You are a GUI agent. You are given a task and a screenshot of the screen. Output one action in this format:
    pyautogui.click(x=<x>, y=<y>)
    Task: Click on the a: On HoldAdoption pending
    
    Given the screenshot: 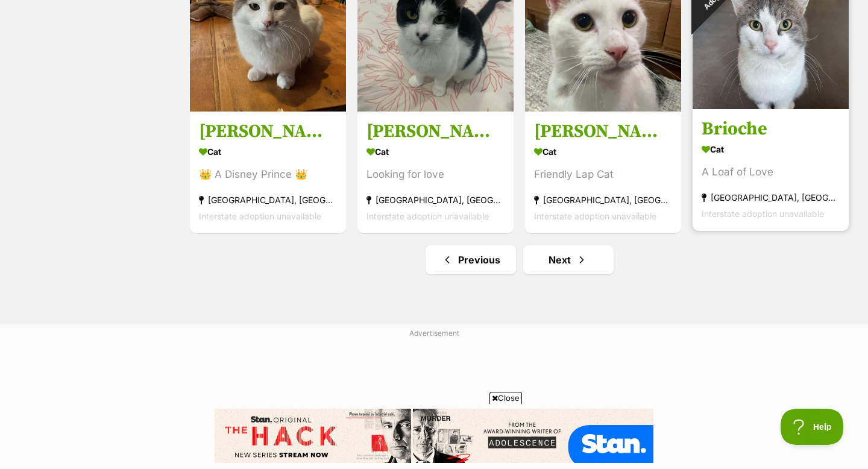 What is the action you would take?
    pyautogui.click(x=770, y=106)
    